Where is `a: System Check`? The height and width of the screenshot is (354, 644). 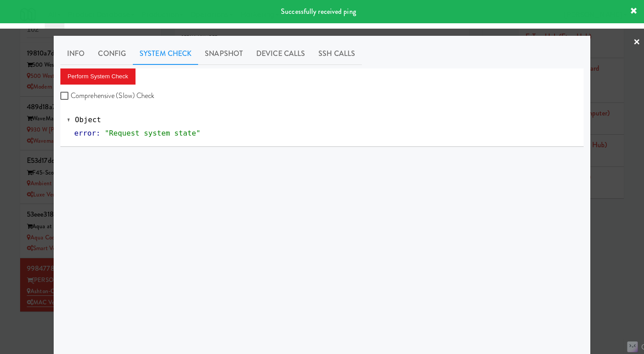 a: System Check is located at coordinates (165, 54).